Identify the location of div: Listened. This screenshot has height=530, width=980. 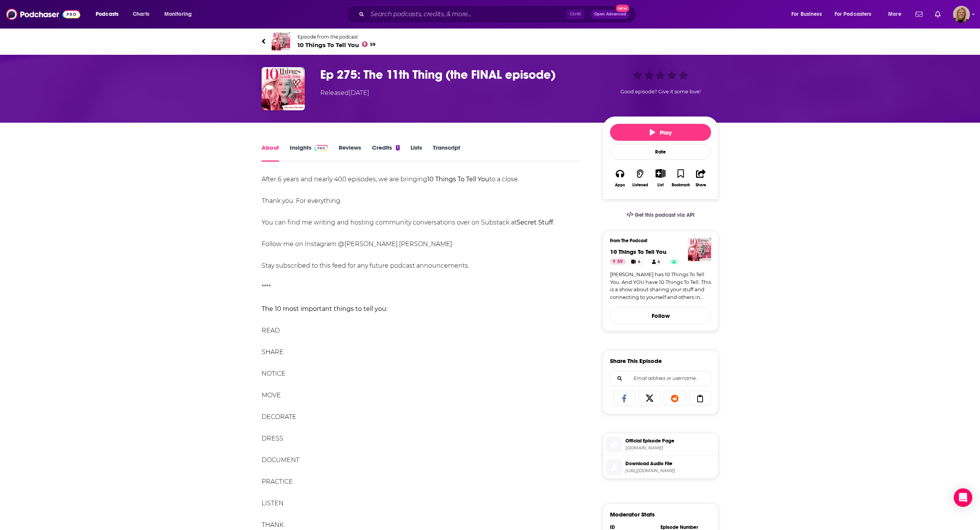
(640, 185).